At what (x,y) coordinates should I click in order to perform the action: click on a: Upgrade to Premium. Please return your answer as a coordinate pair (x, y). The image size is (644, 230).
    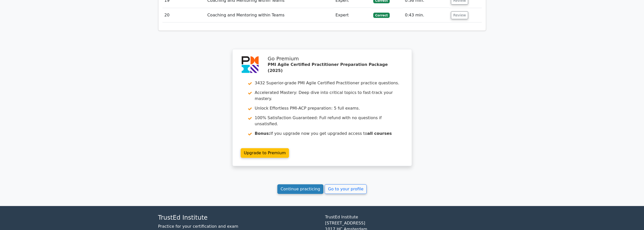
    Looking at the image, I should click on (265, 153).